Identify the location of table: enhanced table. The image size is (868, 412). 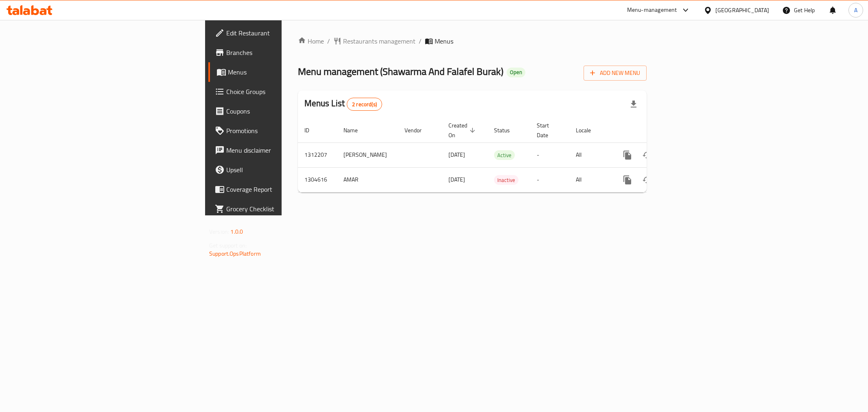
(500, 155).